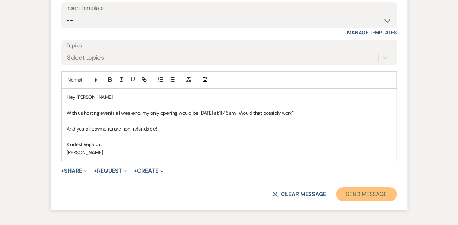 This screenshot has width=458, height=225. Describe the element at coordinates (229, 8) in the screenshot. I see `div: Insert Template` at that location.